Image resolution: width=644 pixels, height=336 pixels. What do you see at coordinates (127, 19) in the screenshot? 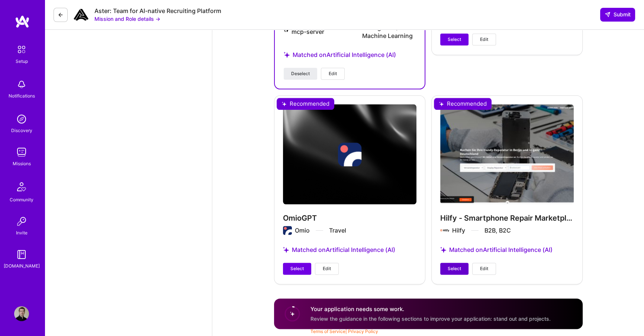
I see `button: Mission and Role details →` at bounding box center [127, 19].